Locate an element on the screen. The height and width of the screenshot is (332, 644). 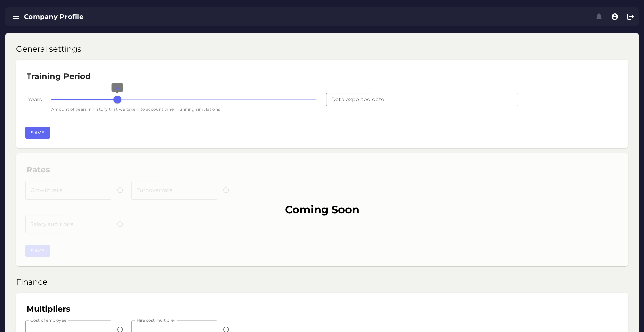
div: Amount of years in history that we take into account when running simulations is located at coordinates (183, 109).